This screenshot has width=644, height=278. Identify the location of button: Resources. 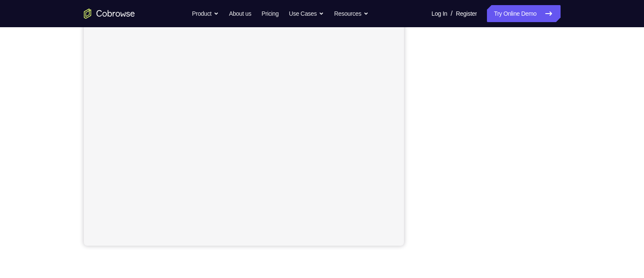
(351, 14).